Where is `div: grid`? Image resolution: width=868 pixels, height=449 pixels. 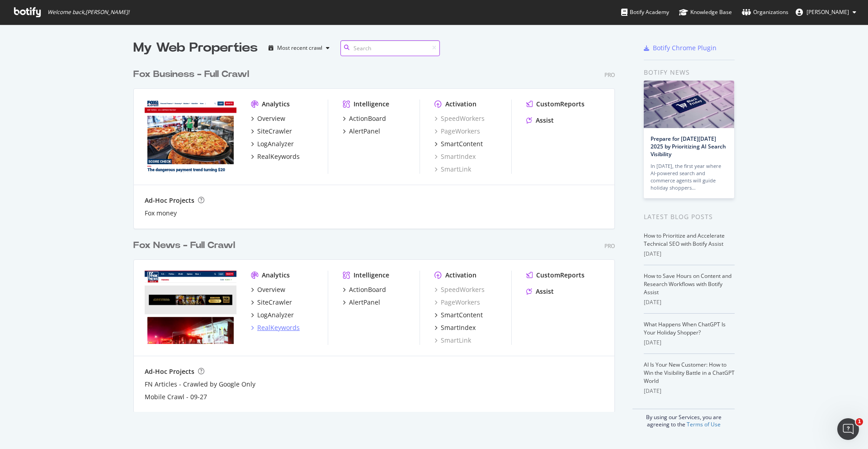 div: grid is located at coordinates (378, 234).